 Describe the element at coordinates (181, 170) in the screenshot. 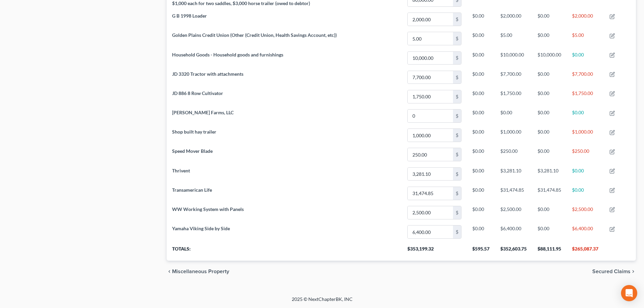

I see `span: Thrivent` at that location.